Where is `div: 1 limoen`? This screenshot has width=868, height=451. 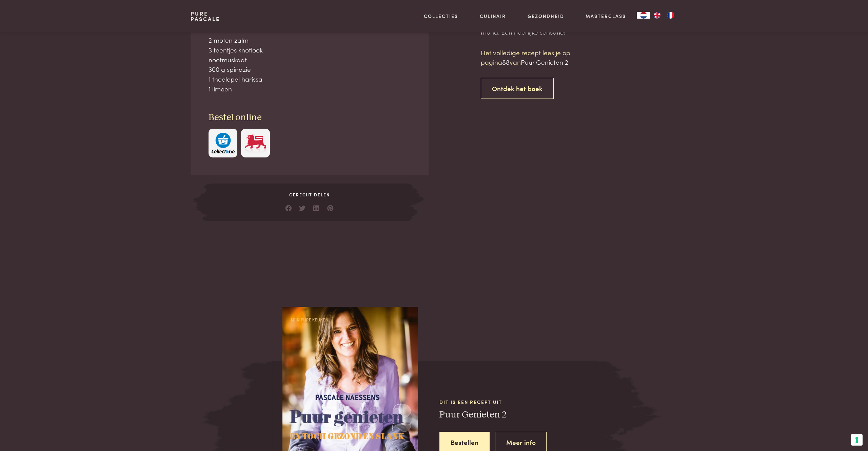 div: 1 limoen is located at coordinates (310, 89).